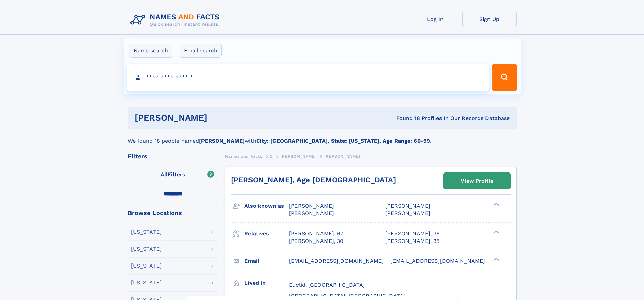 Image resolution: width=644 pixels, height=300 pixels. What do you see at coordinates (477, 181) in the screenshot?
I see `a: View Profile` at bounding box center [477, 181].